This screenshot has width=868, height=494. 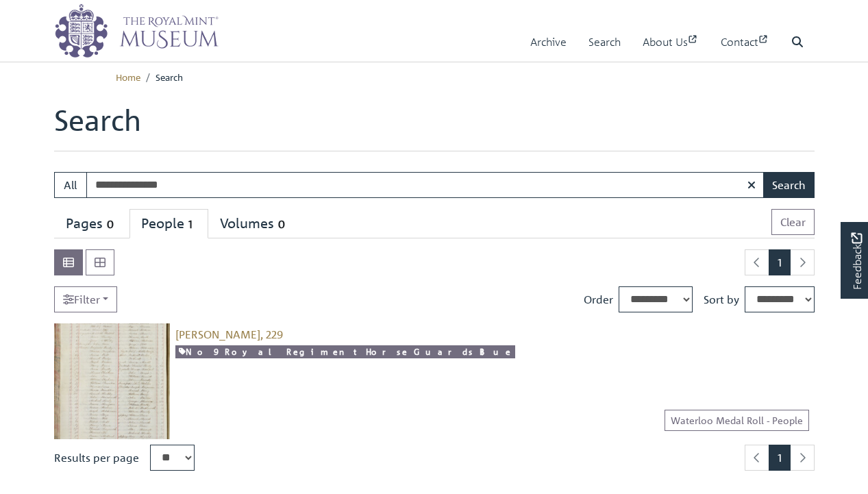 I want to click on a: No 9 Royal Regiment Horse Guards Blue, so click(x=346, y=351).